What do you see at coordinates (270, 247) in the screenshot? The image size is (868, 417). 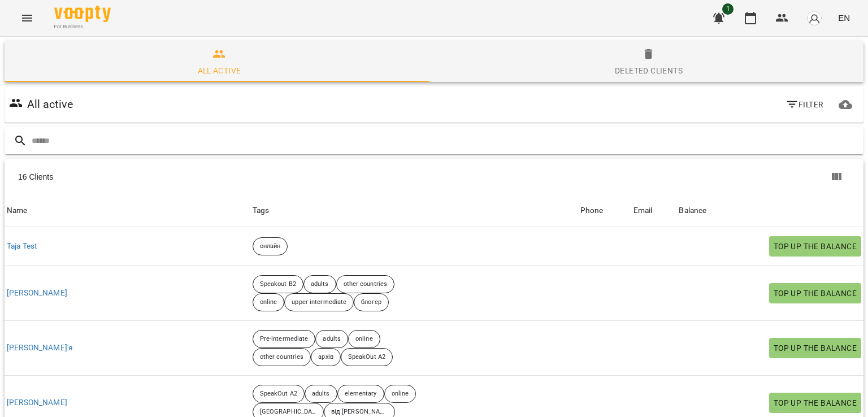 I see `p: онлайн` at bounding box center [270, 247].